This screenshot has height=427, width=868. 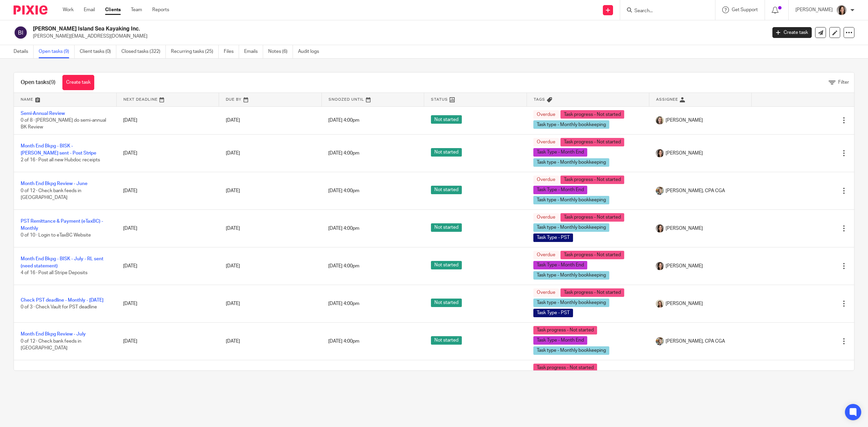 What do you see at coordinates (346, 99) in the screenshot?
I see `span: Snoozed Until` at bounding box center [346, 99].